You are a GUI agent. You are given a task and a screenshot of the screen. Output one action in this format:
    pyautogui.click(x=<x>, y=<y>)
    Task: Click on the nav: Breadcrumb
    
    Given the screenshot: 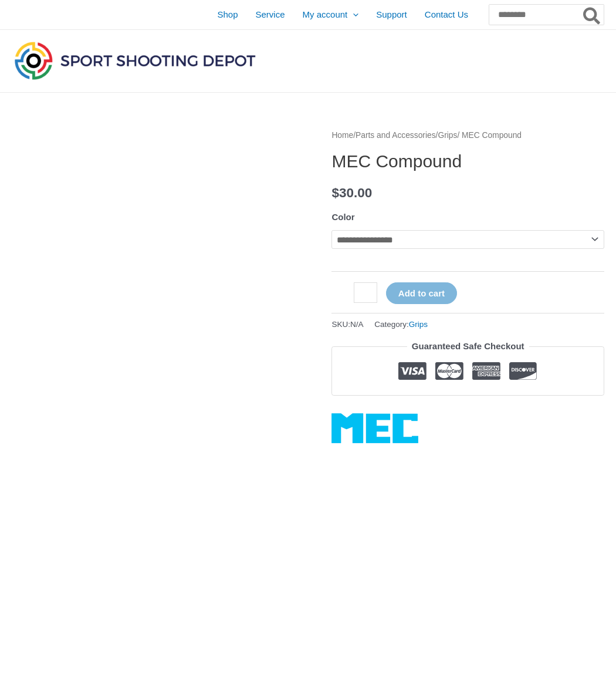 What is the action you would take?
    pyautogui.click(x=468, y=136)
    